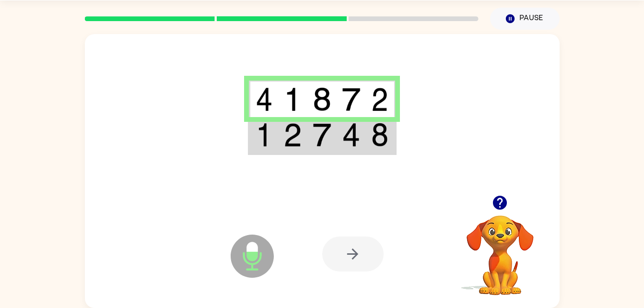 The height and width of the screenshot is (308, 644). I want to click on button: Pause, so click(525, 19).